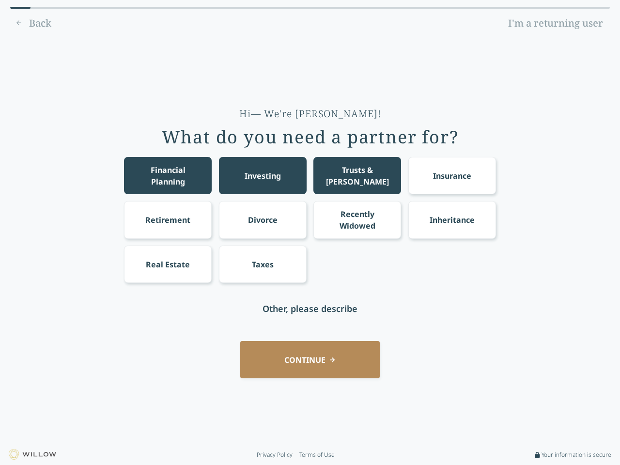 This screenshot has width=620, height=465. What do you see at coordinates (310, 137) in the screenshot?
I see `div: What do you need a partner for?` at bounding box center [310, 137].